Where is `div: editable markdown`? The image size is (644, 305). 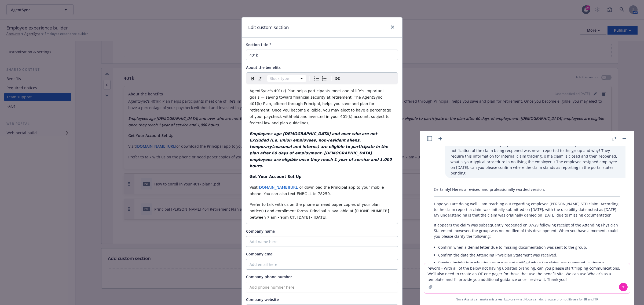 div: editable markdown is located at coordinates (322, 154).